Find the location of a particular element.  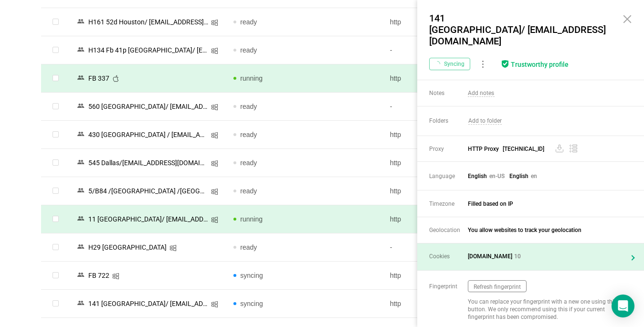

span: Proxy is located at coordinates (448, 149).